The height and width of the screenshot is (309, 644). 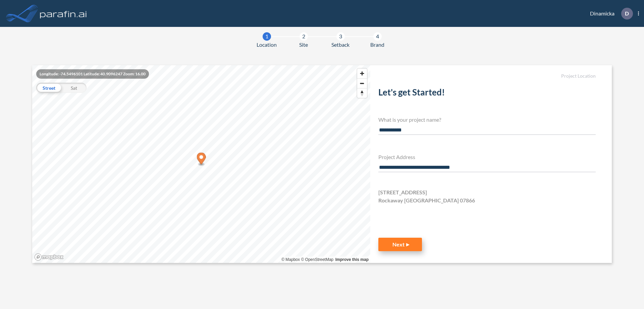 I want to click on button: Next, so click(x=400, y=244).